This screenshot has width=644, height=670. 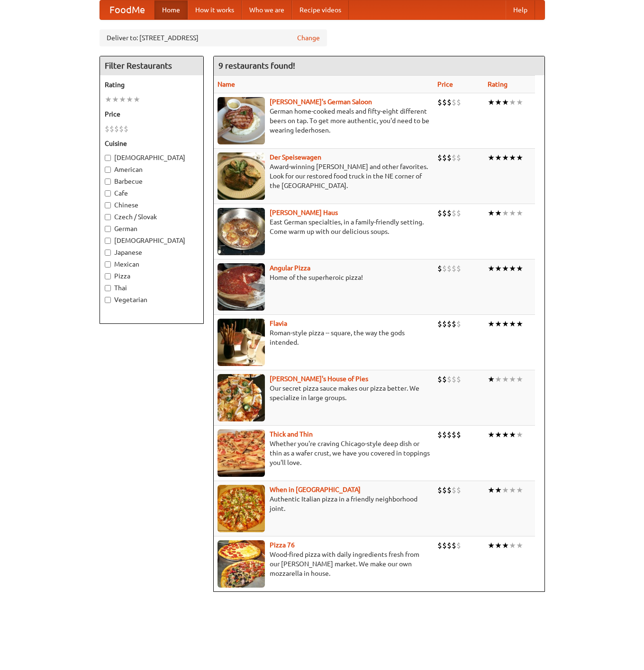 I want to click on label: Cafe, so click(x=152, y=193).